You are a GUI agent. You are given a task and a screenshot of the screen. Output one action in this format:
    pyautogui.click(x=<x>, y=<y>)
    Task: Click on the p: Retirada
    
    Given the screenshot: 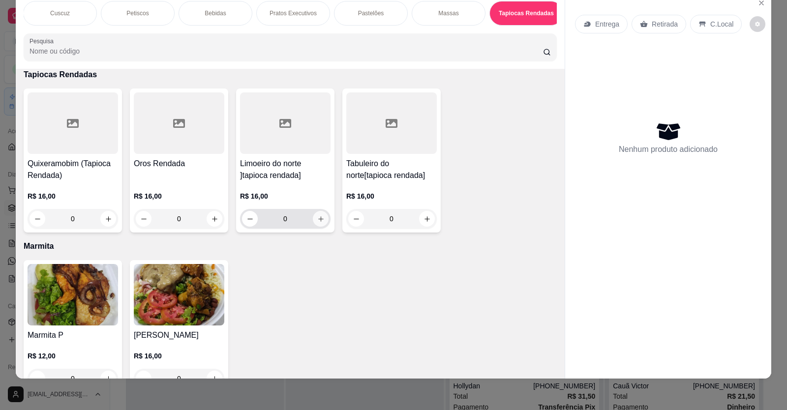 What is the action you would take?
    pyautogui.click(x=665, y=24)
    